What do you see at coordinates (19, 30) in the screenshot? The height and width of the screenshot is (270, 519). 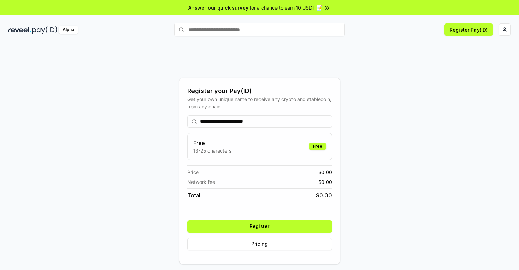 I see `img: reveel_dark` at bounding box center [19, 30].